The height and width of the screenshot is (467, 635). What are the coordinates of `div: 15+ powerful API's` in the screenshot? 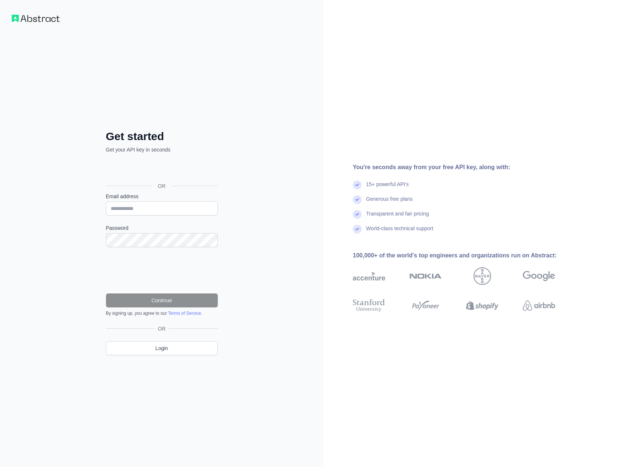 It's located at (387, 188).